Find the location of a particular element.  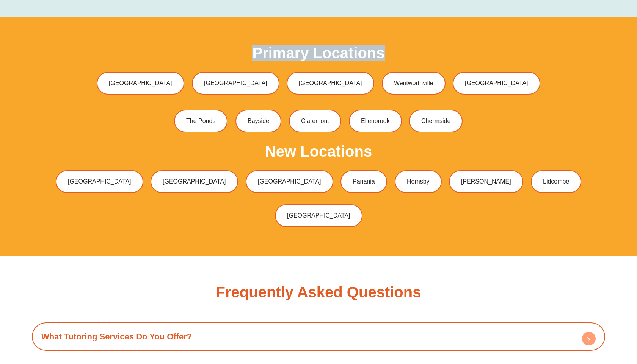

a: Ellenbrook is located at coordinates (375, 121).